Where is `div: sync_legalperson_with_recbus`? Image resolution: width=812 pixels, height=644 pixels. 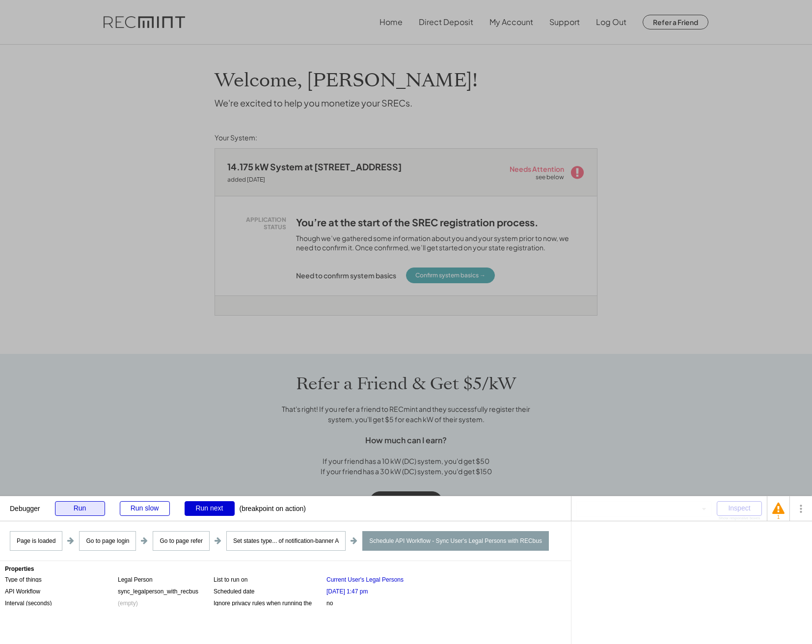
div: sync_legalperson_with_recbus is located at coordinates (158, 591).